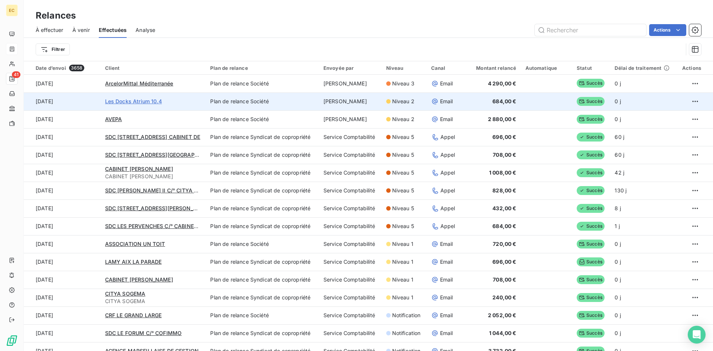 The image size is (713, 351). What do you see at coordinates (113, 68) in the screenshot?
I see `span: Client` at bounding box center [113, 68].